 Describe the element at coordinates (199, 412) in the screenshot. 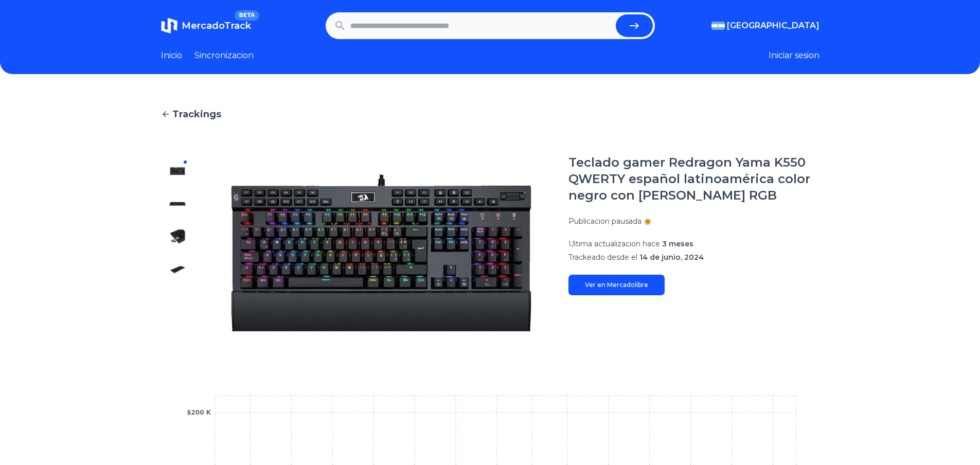

I see `tspan: $200 K` at that location.